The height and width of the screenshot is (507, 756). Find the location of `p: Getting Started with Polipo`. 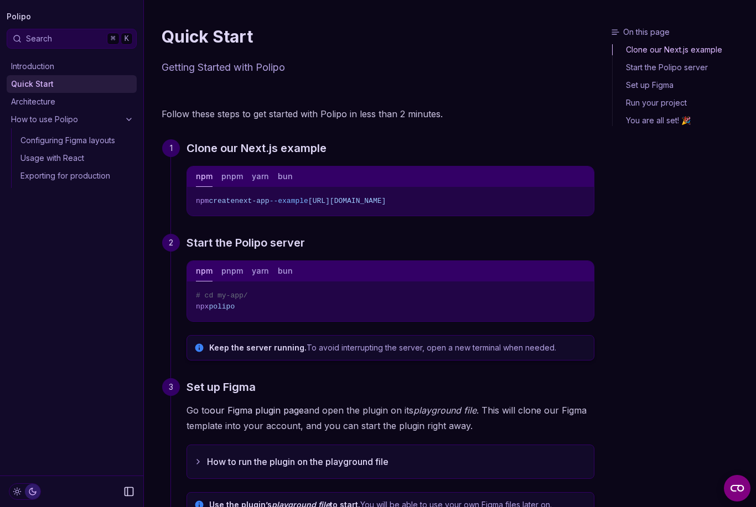

p: Getting Started with Polipo is located at coordinates (378, 67).